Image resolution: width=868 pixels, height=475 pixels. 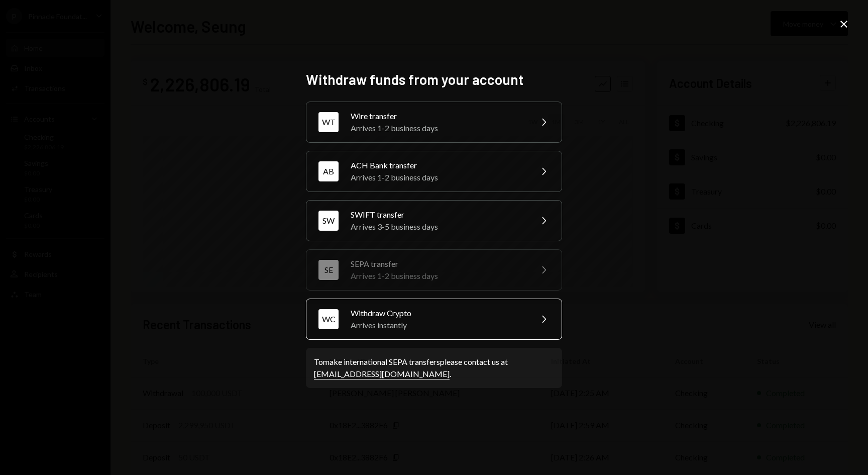 I want to click on div: SE, so click(x=328, y=270).